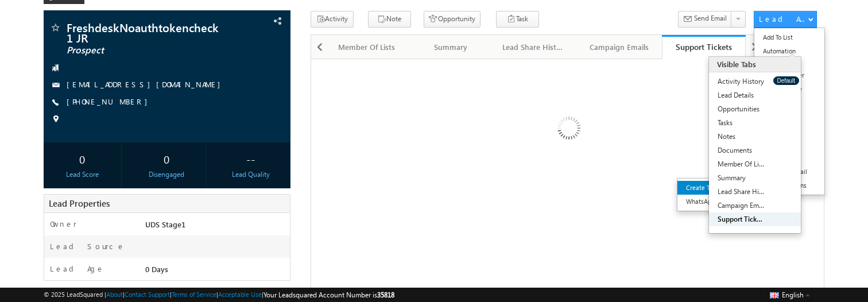 The image size is (868, 302). I want to click on div: Lead Actions, so click(783, 19).